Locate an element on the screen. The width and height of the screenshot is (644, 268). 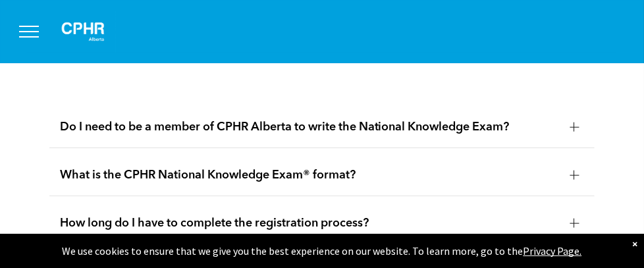
span: What is the CPHR National Knowledge Exam® format? is located at coordinates (309, 175).